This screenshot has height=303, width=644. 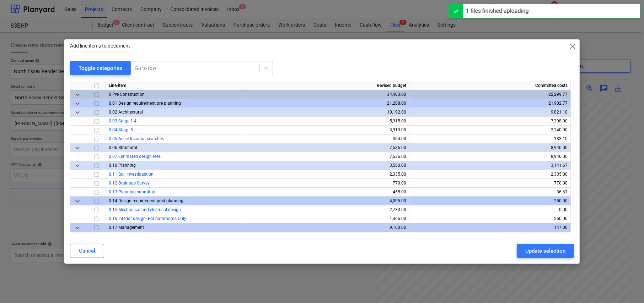 I want to click on div: 21,902.77, so click(x=490, y=103).